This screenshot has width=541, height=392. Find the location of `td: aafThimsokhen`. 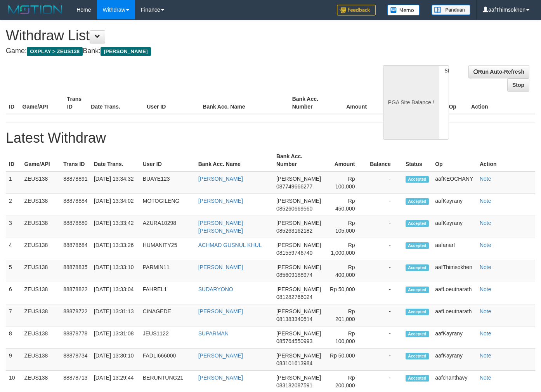

td: aafThimsokhen is located at coordinates (454, 271).